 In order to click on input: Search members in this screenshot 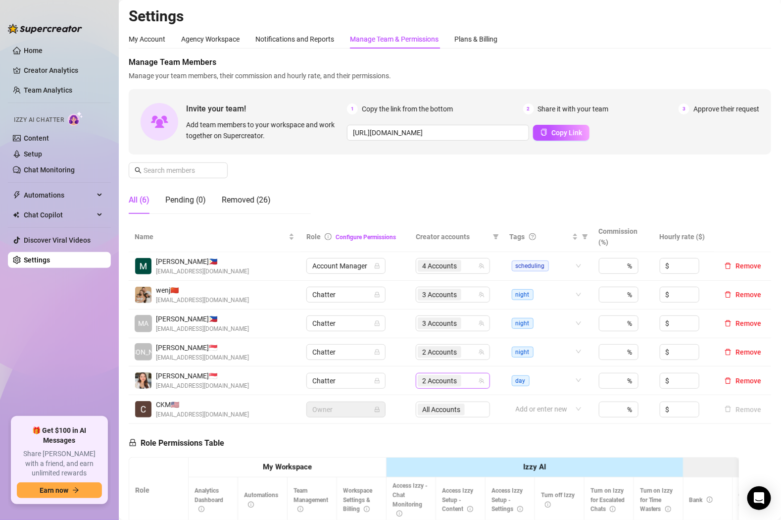, I will do `click(179, 170)`.